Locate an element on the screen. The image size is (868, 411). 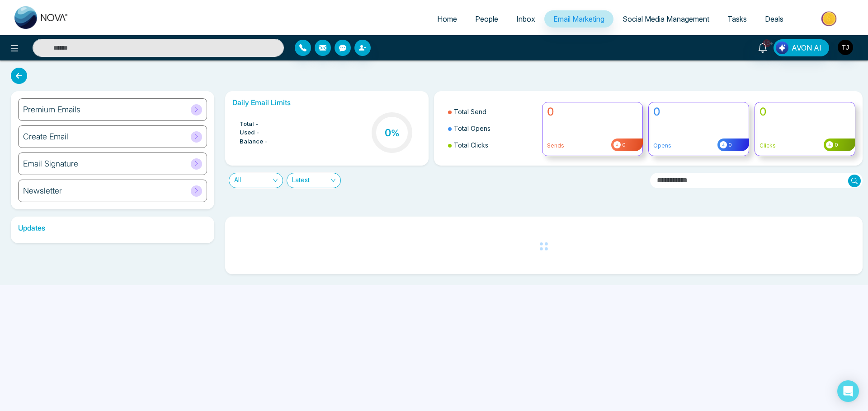
span: Used - is located at coordinates (249, 133).